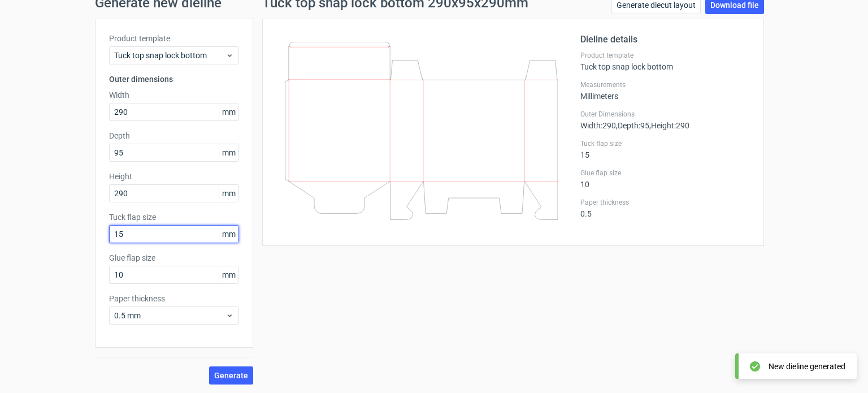 Image resolution: width=868 pixels, height=393 pixels. I want to click on span: Generate, so click(231, 375).